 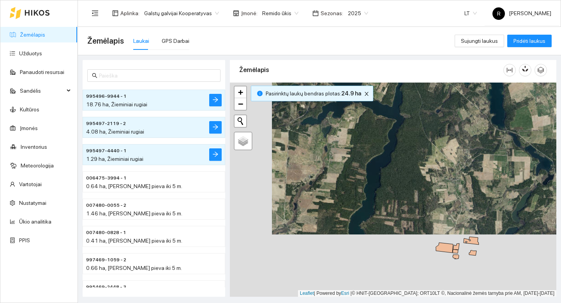 What do you see at coordinates (351, 93) in the screenshot?
I see `b: 24.9 ha` at bounding box center [351, 93].